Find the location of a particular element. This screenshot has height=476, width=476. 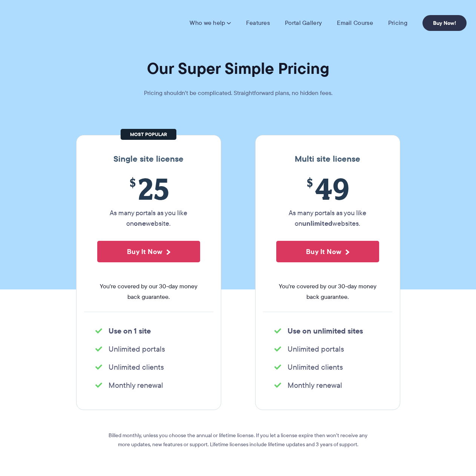

h3: Single site license is located at coordinates (148, 159).